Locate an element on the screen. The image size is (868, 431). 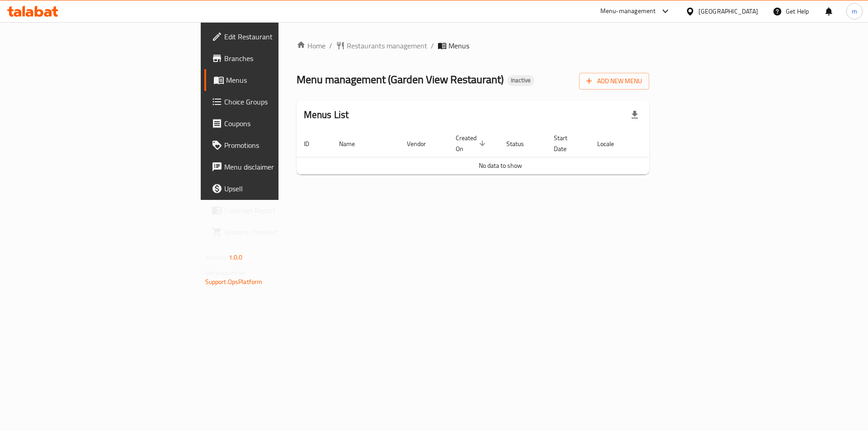
span: Coupons is located at coordinates (281, 123).